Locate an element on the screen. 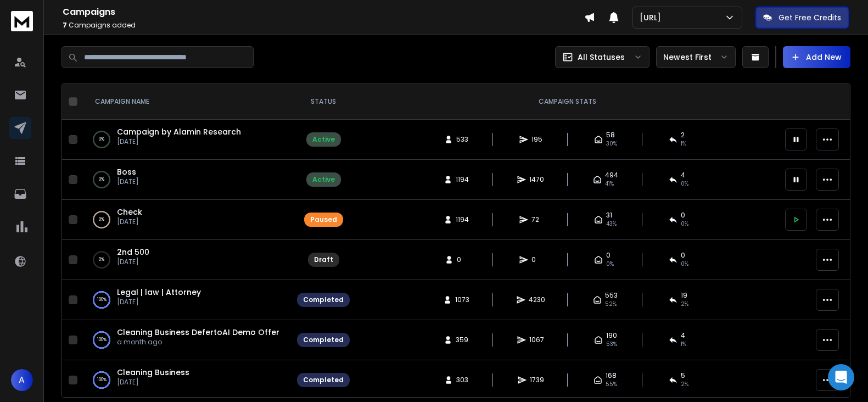  span: 5 is located at coordinates (683, 376).